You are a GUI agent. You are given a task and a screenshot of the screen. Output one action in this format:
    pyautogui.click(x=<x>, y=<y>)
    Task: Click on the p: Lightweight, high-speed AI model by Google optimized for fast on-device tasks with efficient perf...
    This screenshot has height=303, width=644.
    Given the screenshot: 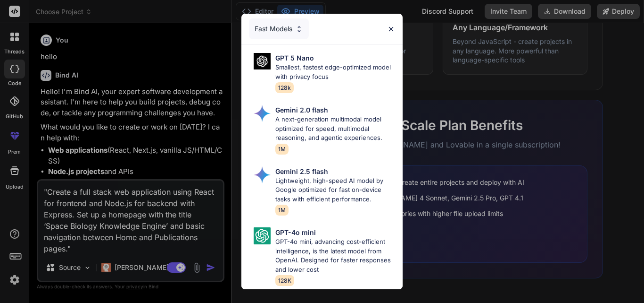 What is the action you would take?
    pyautogui.click(x=336, y=189)
    